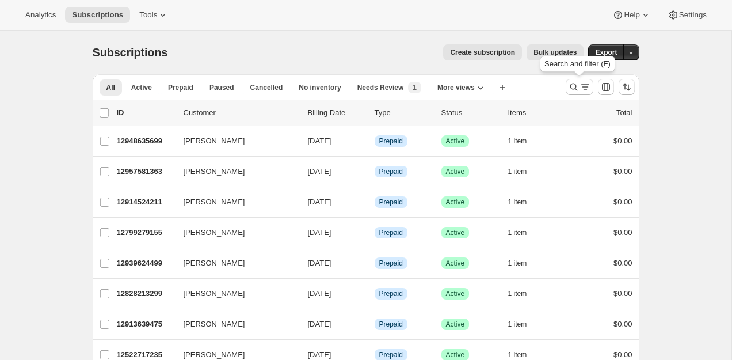 Image resolution: width=732 pixels, height=360 pixels. Describe the element at coordinates (146, 233) in the screenshot. I see `p: 12799279155` at that location.